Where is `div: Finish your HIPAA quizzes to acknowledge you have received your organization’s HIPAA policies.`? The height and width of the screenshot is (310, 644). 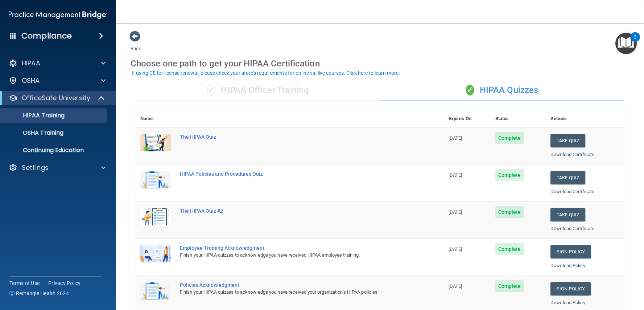
div: Finish your HIPAA quizzes to acknowledge you have received your organization’s HIPAA policies. is located at coordinates (294, 292).